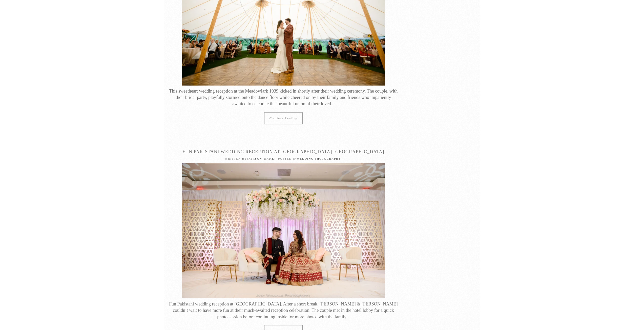 The width and height of the screenshot is (644, 330). I want to click on a: Pakistani Muslim Wedding Reception At Westin Buckhead Atlanta, so click(283, 230).